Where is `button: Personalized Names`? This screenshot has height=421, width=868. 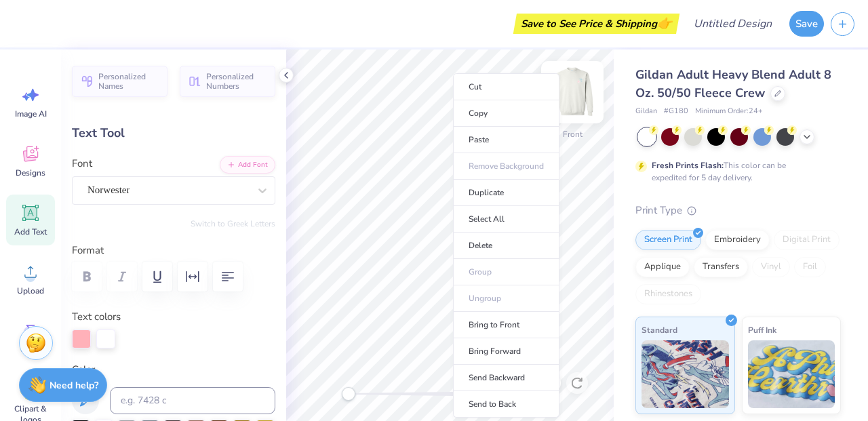
button: Personalized Names is located at coordinates (120, 81).